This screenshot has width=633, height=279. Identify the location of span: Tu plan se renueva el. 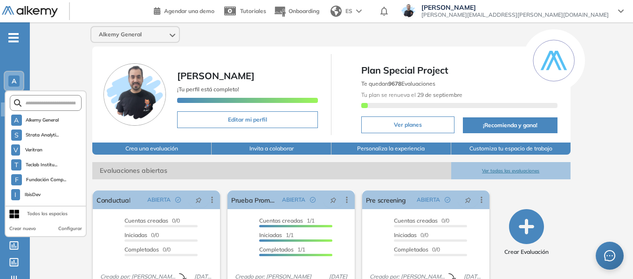
(412, 95).